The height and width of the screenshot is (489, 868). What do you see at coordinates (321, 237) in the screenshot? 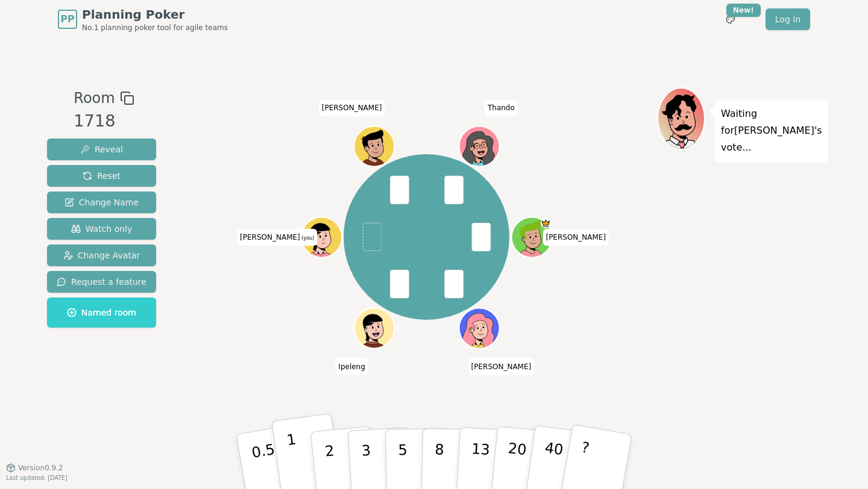
I see `button: Click to change your avatar` at bounding box center [321, 237].